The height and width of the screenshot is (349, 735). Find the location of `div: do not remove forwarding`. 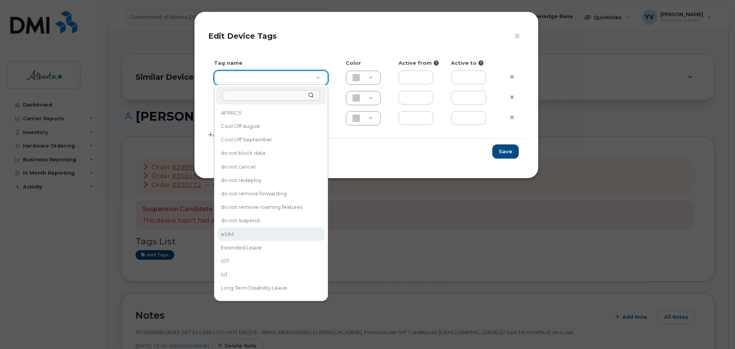

div: do not remove forwarding is located at coordinates (271, 193).